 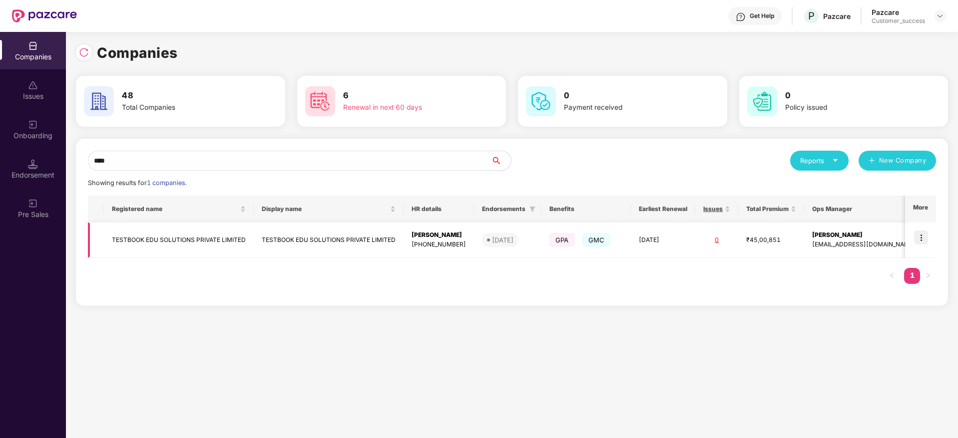 What do you see at coordinates (848, 108) in the screenshot?
I see `div: Policy issued` at bounding box center [848, 108].